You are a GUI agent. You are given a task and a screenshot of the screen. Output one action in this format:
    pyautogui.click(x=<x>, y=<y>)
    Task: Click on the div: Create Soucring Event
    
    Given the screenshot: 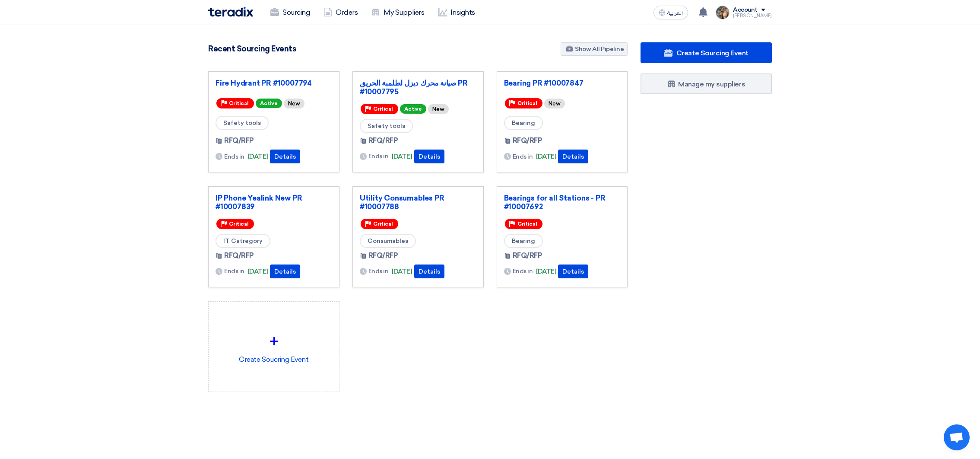 What is the action you would take?
    pyautogui.click(x=274, y=347)
    